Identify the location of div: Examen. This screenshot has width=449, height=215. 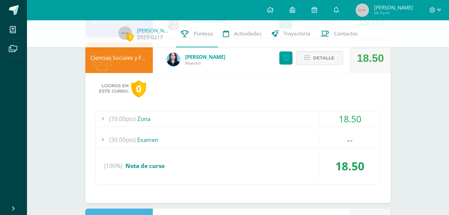
(238, 139).